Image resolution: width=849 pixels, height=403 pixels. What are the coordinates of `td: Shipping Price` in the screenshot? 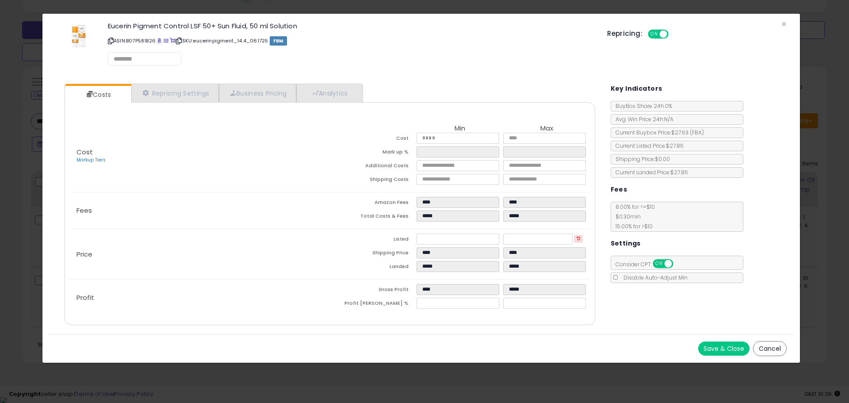 It's located at (373, 254).